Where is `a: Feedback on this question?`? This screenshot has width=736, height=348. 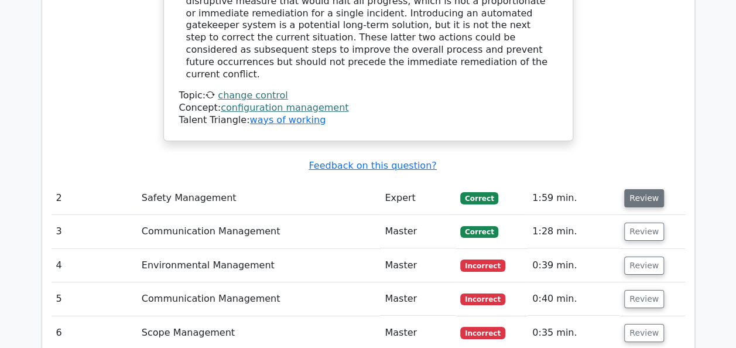
a: Feedback on this question? is located at coordinates (373, 165).